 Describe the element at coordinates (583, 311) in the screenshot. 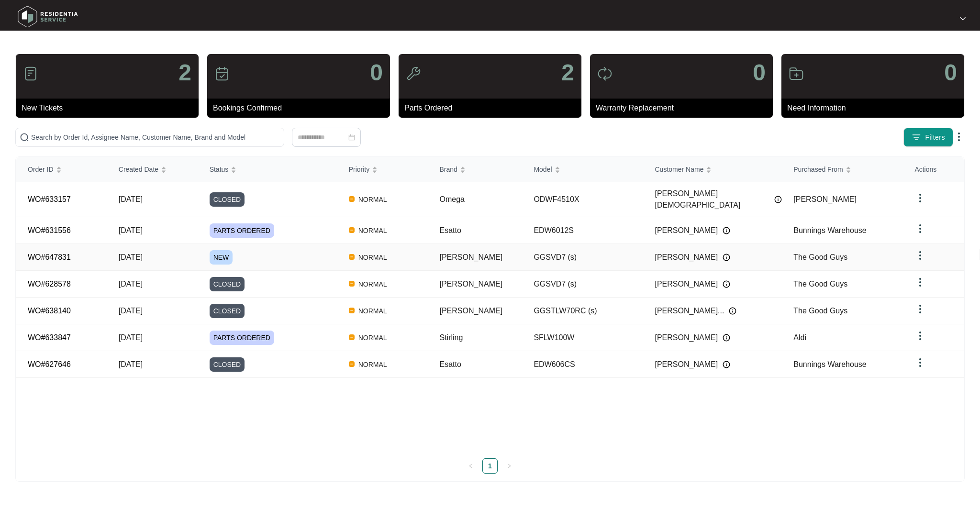

I see `td: GGSTLW70RC (s)` at that location.